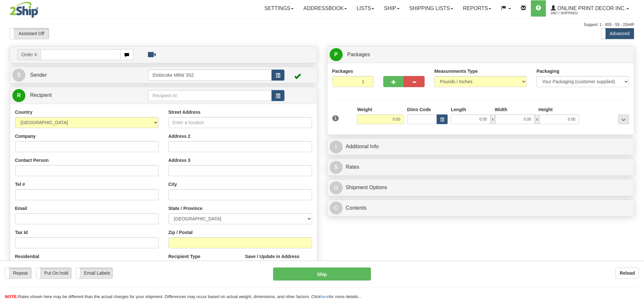 The image size is (644, 300). I want to click on a: P Packages, so click(480, 55).